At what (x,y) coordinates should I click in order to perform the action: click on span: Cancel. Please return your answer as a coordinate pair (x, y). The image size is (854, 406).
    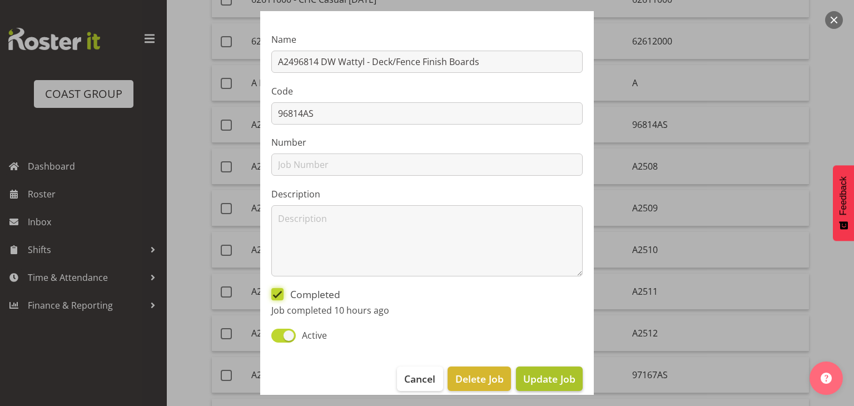
    Looking at the image, I should click on (420, 379).